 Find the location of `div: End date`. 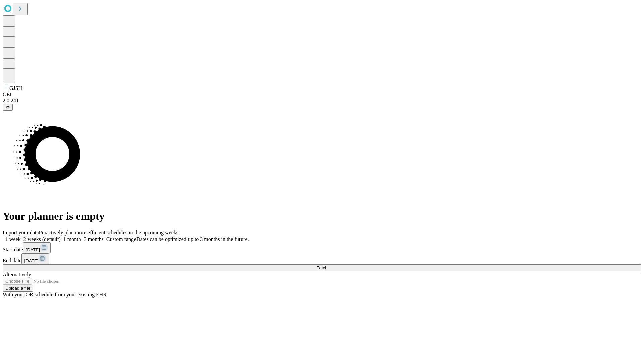

div: End date is located at coordinates (322, 259).